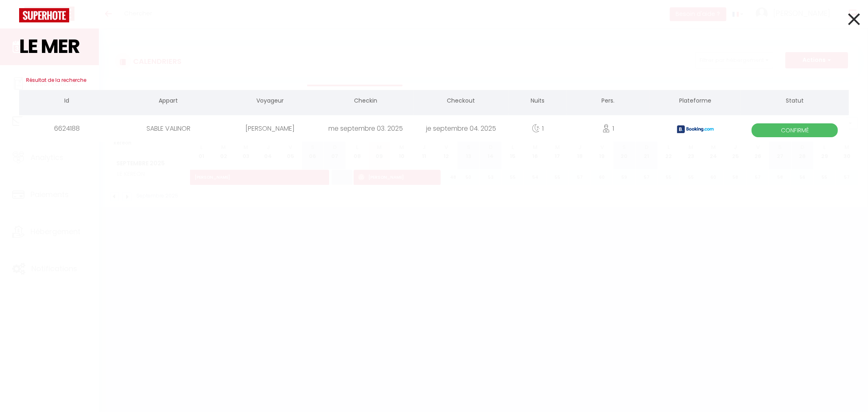 The width and height of the screenshot is (868, 412). Describe the element at coordinates (434, 46) in the screenshot. I see `input: Tapez pour rechercher...` at that location.